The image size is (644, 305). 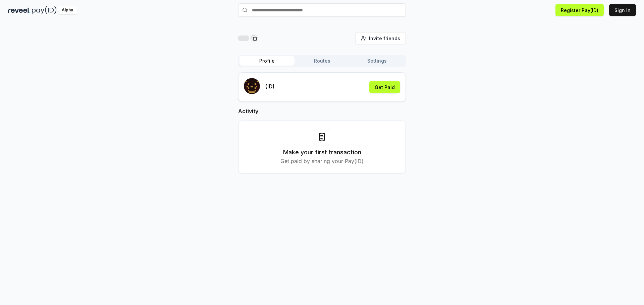 What do you see at coordinates (267, 61) in the screenshot?
I see `button: Profile` at bounding box center [267, 61].